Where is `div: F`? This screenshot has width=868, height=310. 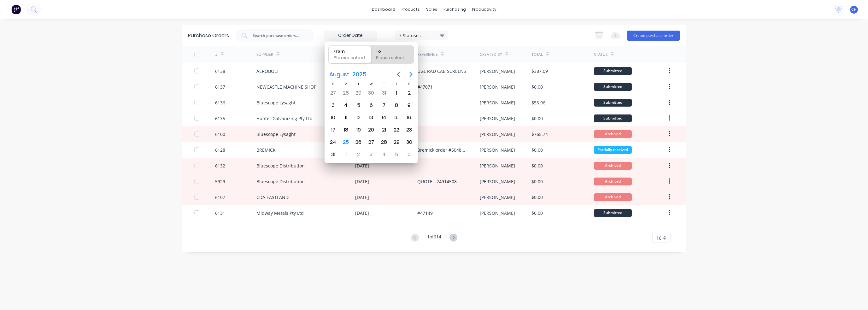
div: F is located at coordinates (396, 84).